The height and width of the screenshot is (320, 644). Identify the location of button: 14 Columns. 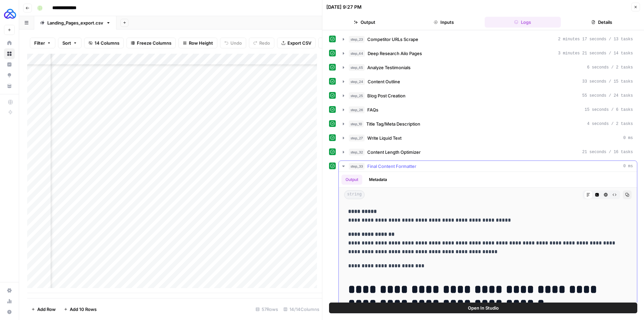
(104, 43).